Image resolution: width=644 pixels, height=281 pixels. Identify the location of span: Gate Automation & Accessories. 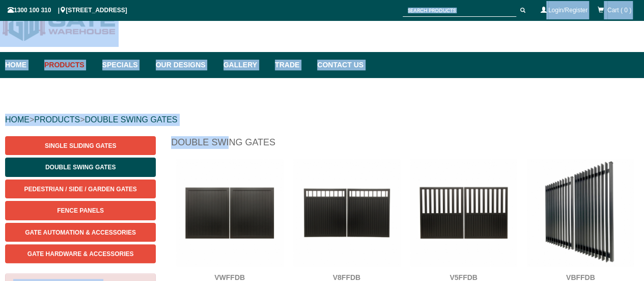
(80, 233).